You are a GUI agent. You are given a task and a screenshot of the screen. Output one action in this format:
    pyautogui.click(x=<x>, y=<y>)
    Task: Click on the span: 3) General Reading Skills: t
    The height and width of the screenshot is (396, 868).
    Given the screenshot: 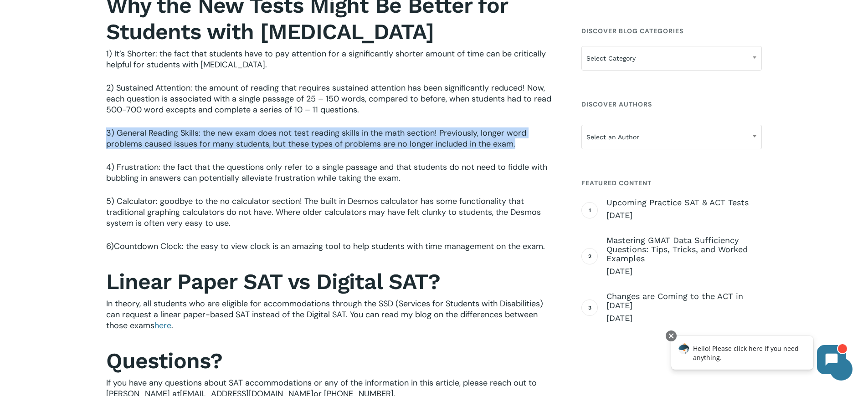 What is the action you would take?
    pyautogui.click(x=156, y=133)
    